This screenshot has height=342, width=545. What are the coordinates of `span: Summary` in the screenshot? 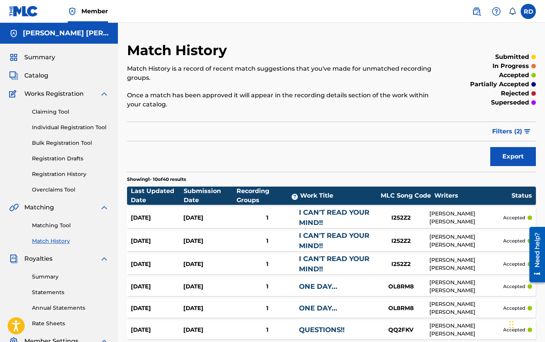 It's located at (40, 57).